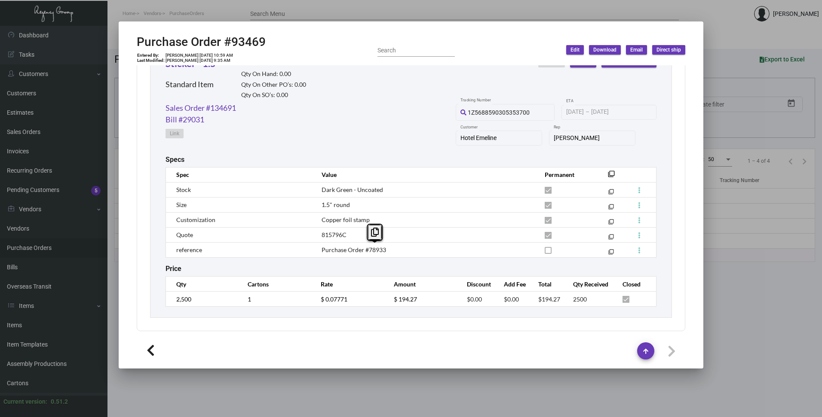 The height and width of the screenshot is (417, 822). Describe the element at coordinates (349, 284) in the screenshot. I see `th: Rate` at that location.